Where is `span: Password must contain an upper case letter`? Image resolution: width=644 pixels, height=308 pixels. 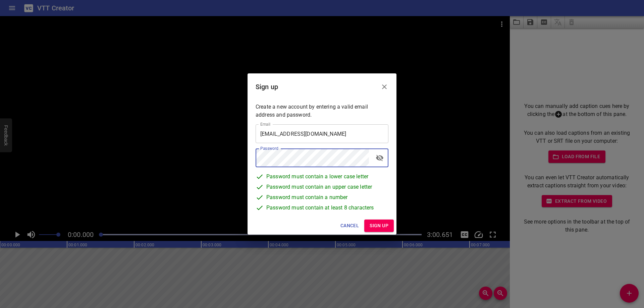 span: Password must contain an upper case letter is located at coordinates (319, 188).